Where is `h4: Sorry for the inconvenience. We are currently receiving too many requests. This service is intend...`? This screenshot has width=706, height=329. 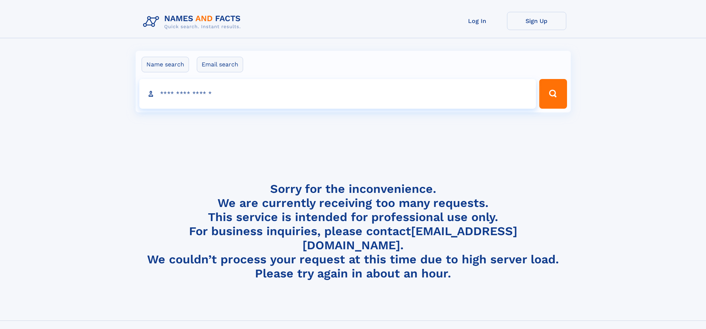 h4: Sorry for the inconvenience. We are currently receiving too many requests. This service is intend... is located at coordinates (353, 231).